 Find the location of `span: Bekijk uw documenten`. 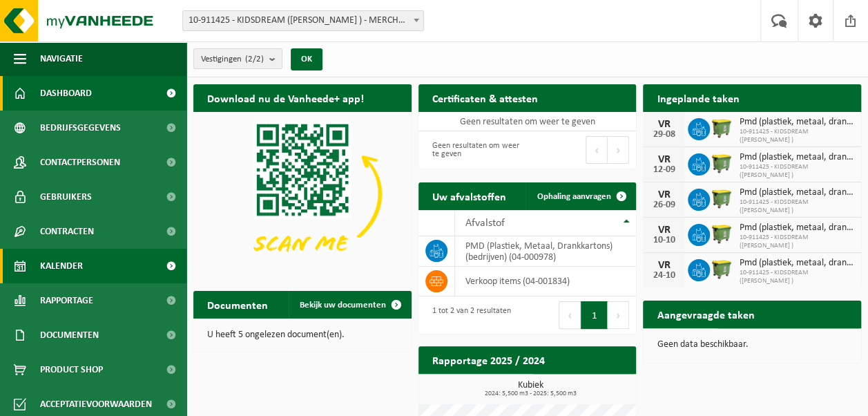

span: Bekijk uw documenten is located at coordinates (342, 305).